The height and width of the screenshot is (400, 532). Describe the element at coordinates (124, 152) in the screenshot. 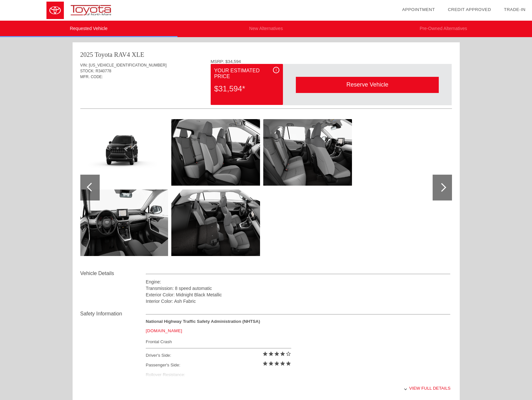

I see `img: ad2f8580cf49a93ed34f17774079b880.png` at that location.